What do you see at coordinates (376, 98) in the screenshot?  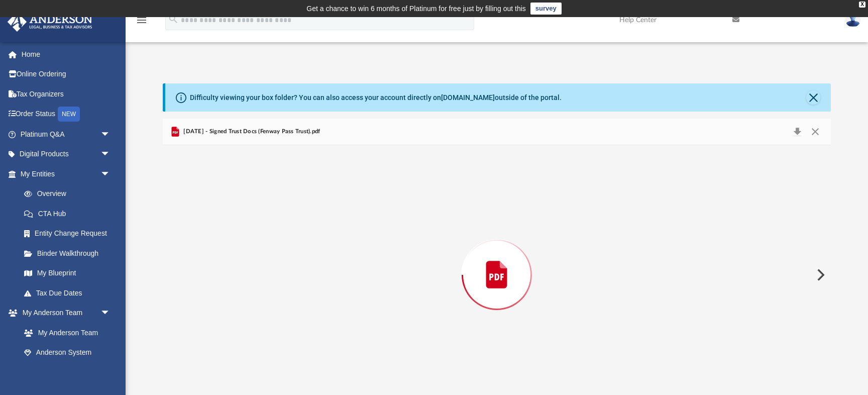 I see `div: Difficulty viewing your box folder? You can also access your account directly on outside of the p...` at bounding box center [376, 98].